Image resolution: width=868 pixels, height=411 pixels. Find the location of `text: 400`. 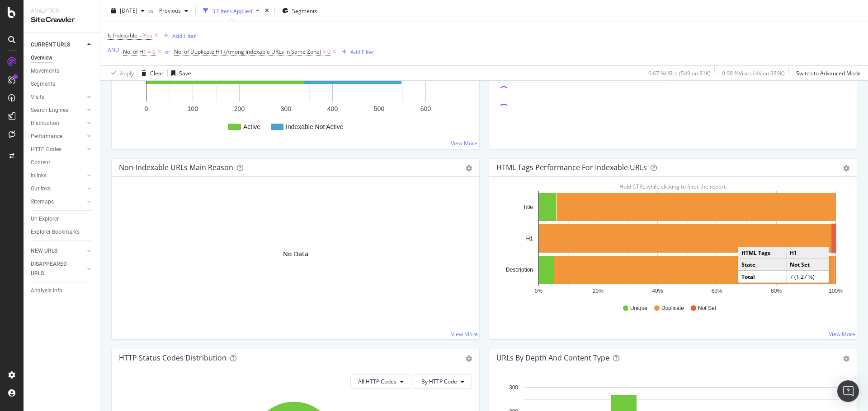

text: 400 is located at coordinates (333, 109).